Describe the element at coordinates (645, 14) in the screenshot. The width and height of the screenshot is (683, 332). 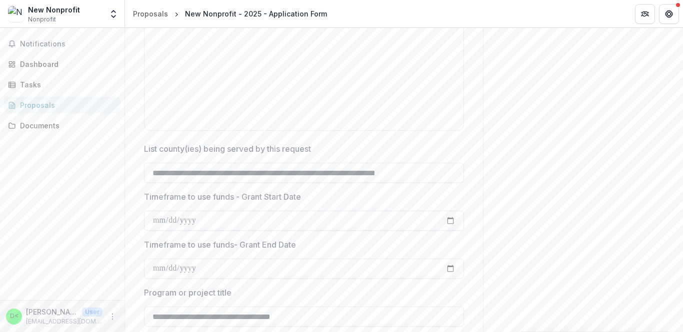
I see `button: Partners` at that location.